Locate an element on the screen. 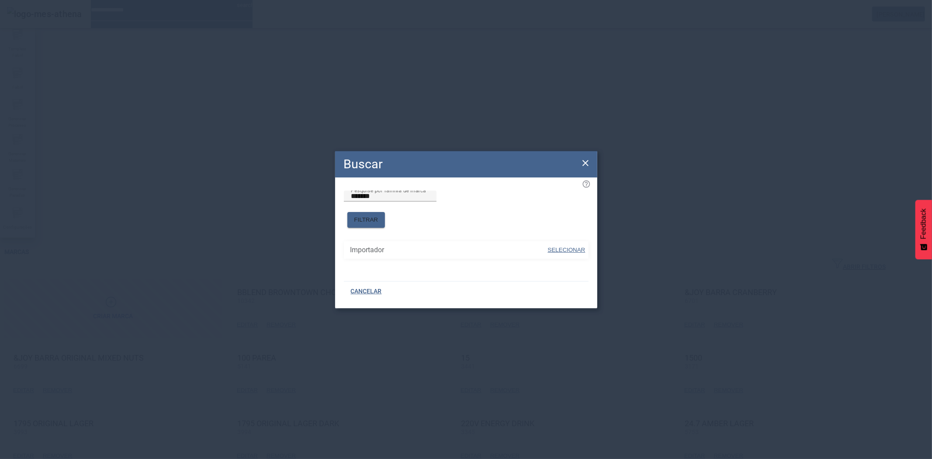 Image resolution: width=932 pixels, height=459 pixels. span: SELECIONAR is located at coordinates (566, 249).